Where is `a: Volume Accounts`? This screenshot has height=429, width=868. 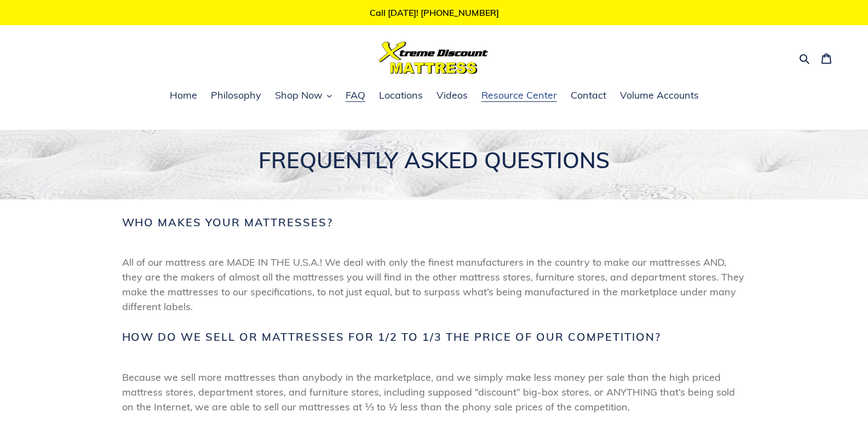 a: Volume Accounts is located at coordinates (659, 96).